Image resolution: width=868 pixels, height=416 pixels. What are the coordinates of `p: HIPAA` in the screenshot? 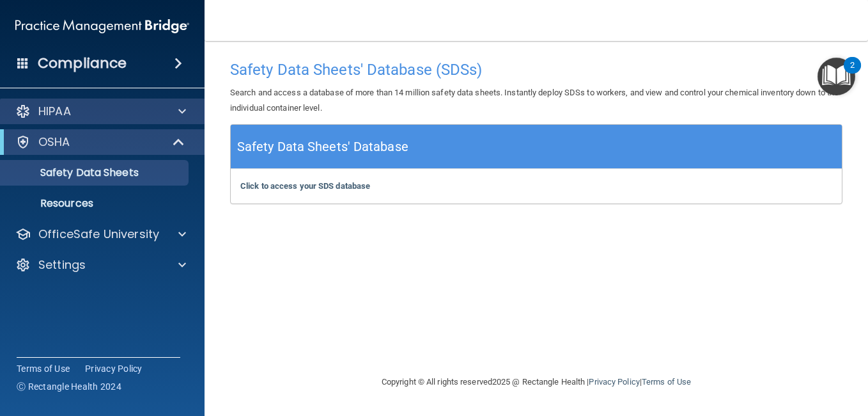 It's located at (54, 111).